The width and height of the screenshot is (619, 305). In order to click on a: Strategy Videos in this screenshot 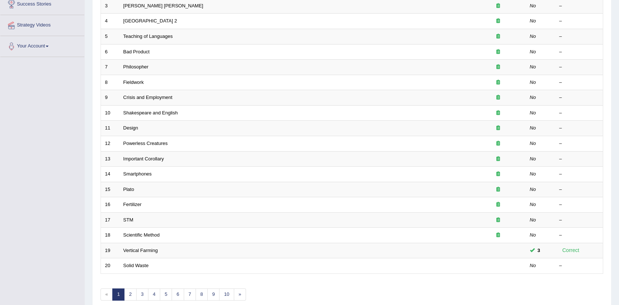, I will do `click(42, 24)`.